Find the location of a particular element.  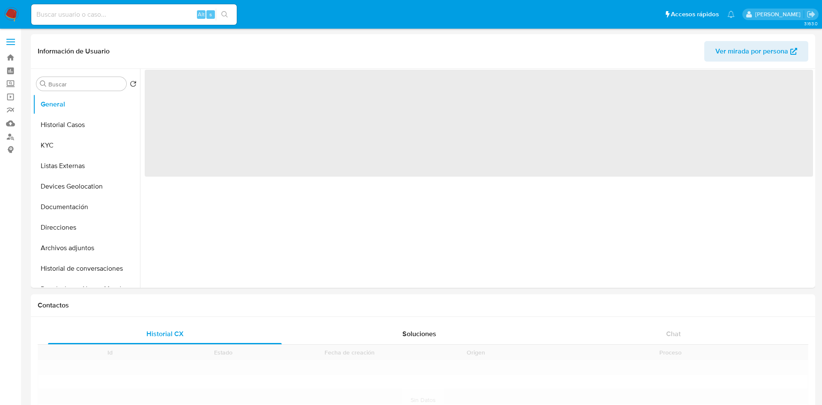

button: KYC is located at coordinates (86, 145).